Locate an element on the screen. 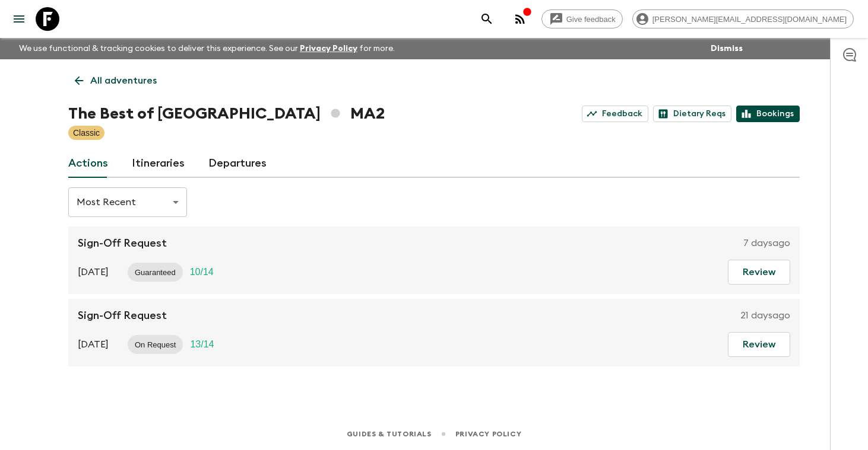 The image size is (868, 450). button: search adventures is located at coordinates (486, 19).